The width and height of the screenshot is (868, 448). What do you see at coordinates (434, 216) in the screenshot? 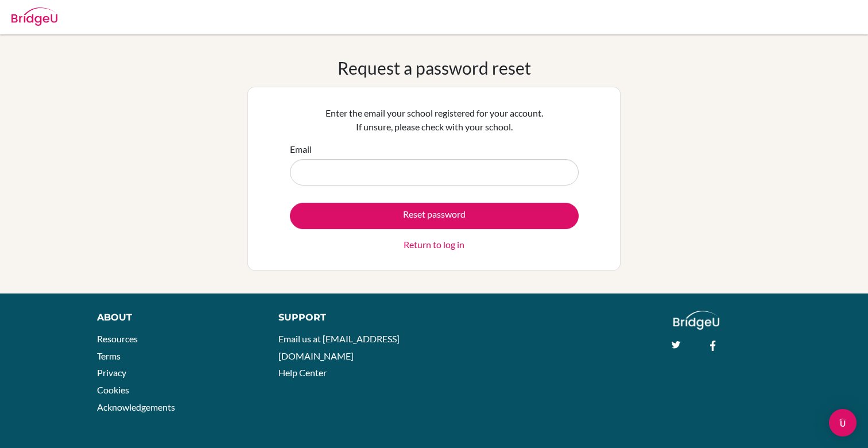
I see `button: Reset password` at bounding box center [434, 216].